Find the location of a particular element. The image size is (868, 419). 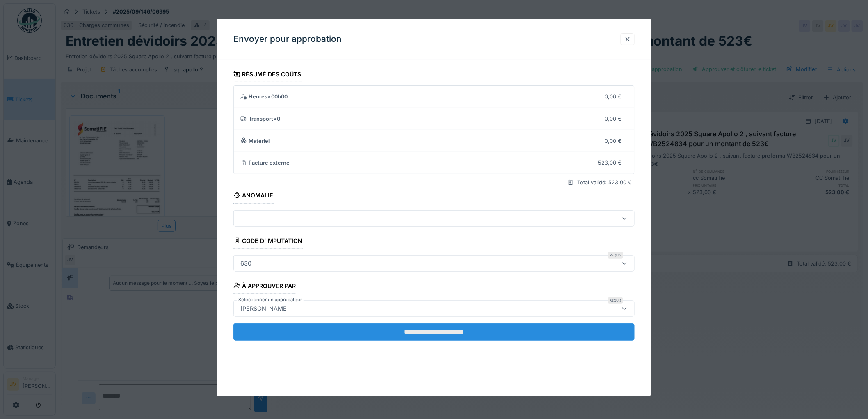

summary: Heures×00h000,00 € is located at coordinates (434, 97).